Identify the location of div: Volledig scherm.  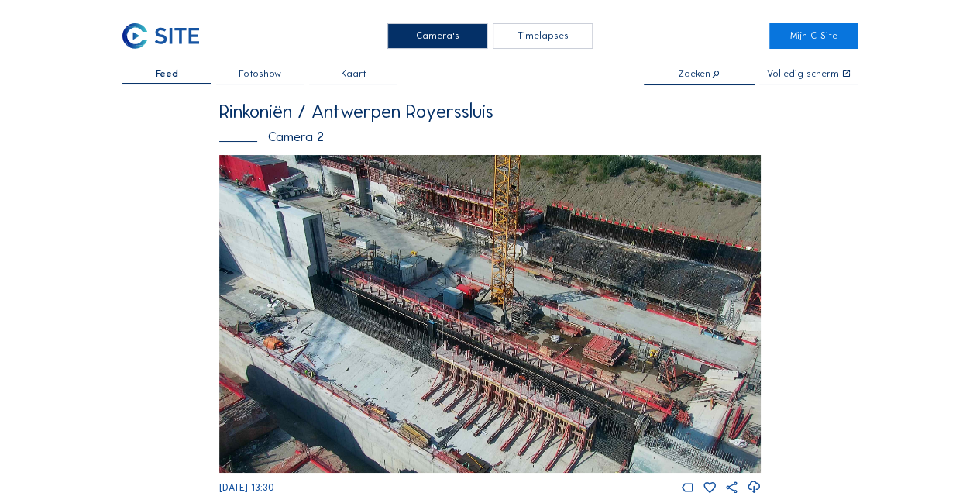
(803, 73).